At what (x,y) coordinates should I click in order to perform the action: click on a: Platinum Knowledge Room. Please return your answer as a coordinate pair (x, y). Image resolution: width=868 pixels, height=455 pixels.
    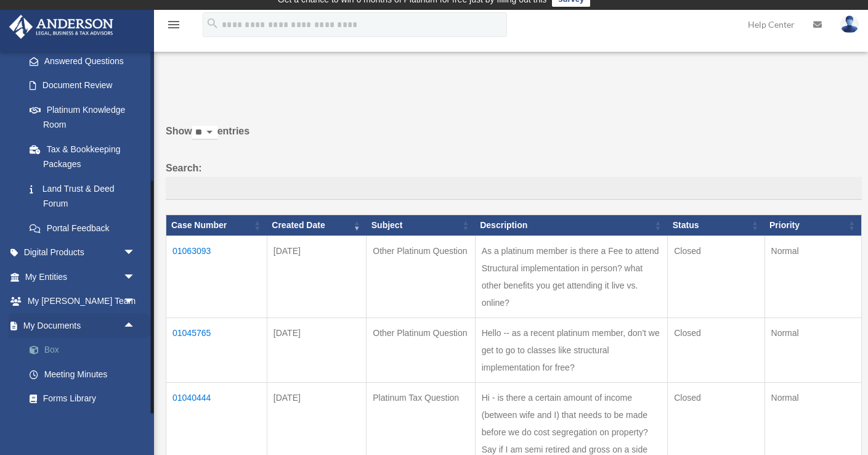
    Looking at the image, I should click on (83, 117).